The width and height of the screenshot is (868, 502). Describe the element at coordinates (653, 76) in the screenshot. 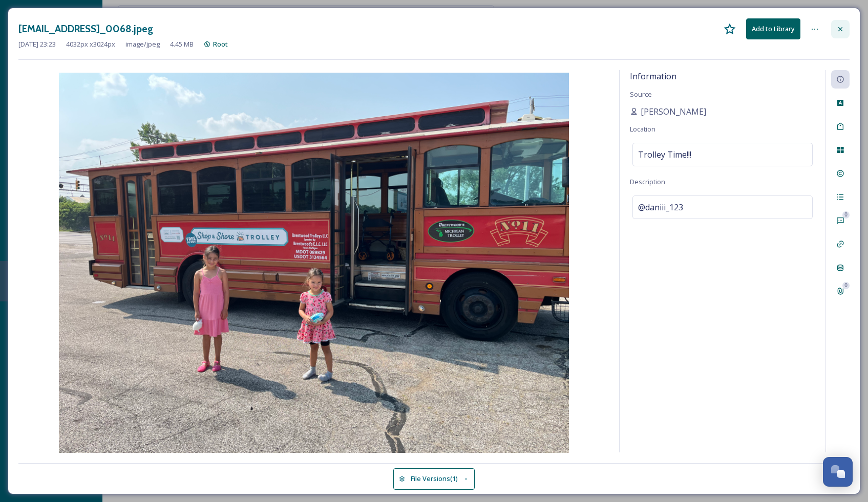

I see `span: Information` at that location.